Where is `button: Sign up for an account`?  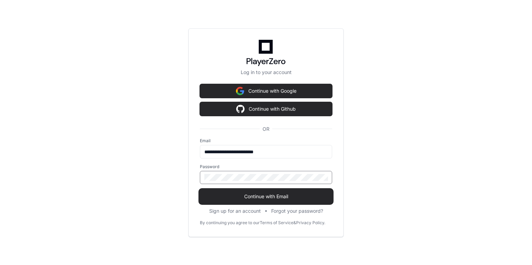 button: Sign up for an account is located at coordinates (235, 211).